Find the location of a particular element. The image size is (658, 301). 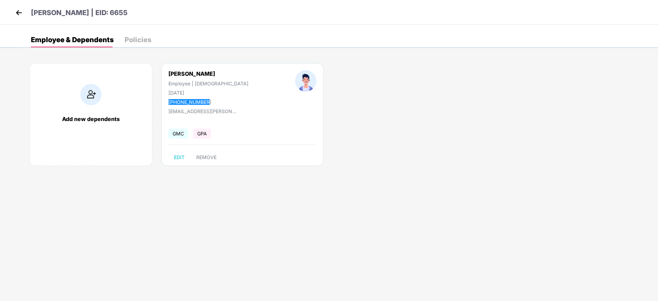

span: GMC is located at coordinates (178, 134).